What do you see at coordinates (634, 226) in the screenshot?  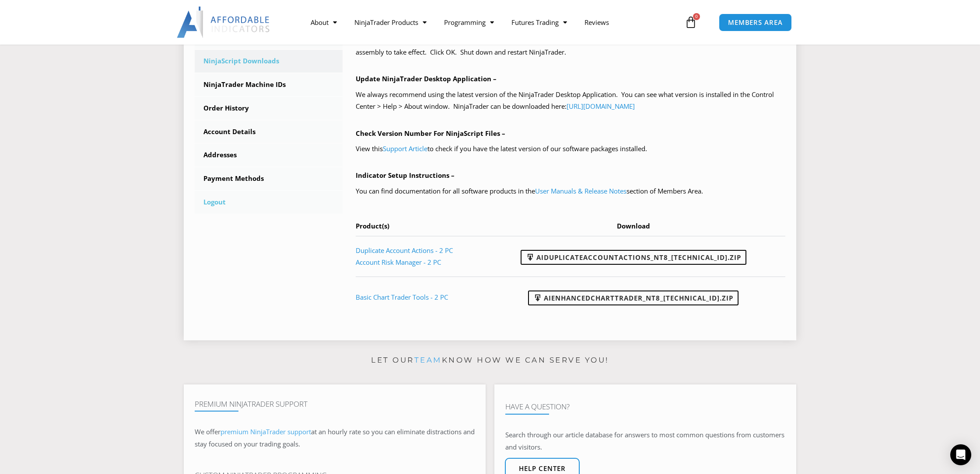 I see `span: Download` at bounding box center [634, 226].